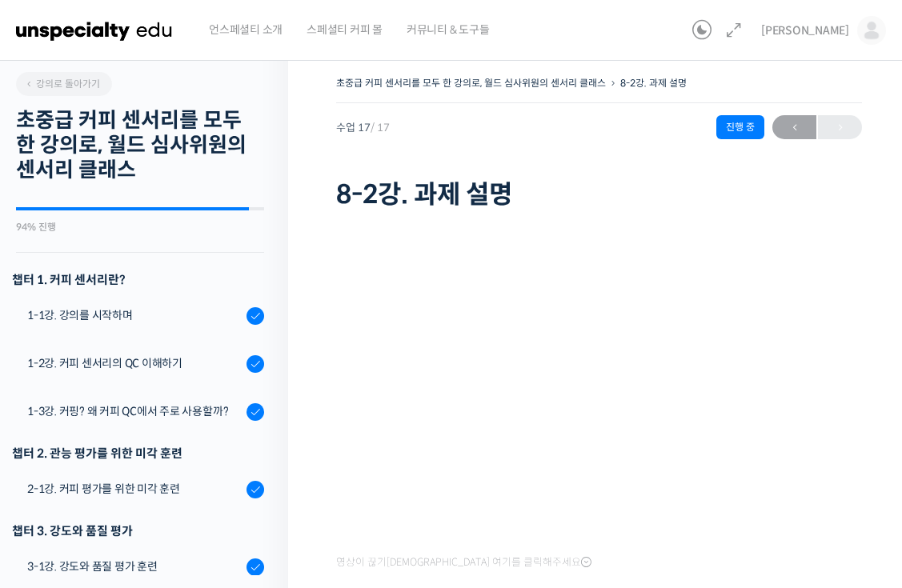 The height and width of the screenshot is (588, 902). I want to click on a: 초중급 커피 센서리를 모두 한 강의로, 월드 심사위원의 센서리 클래스, so click(470, 82).